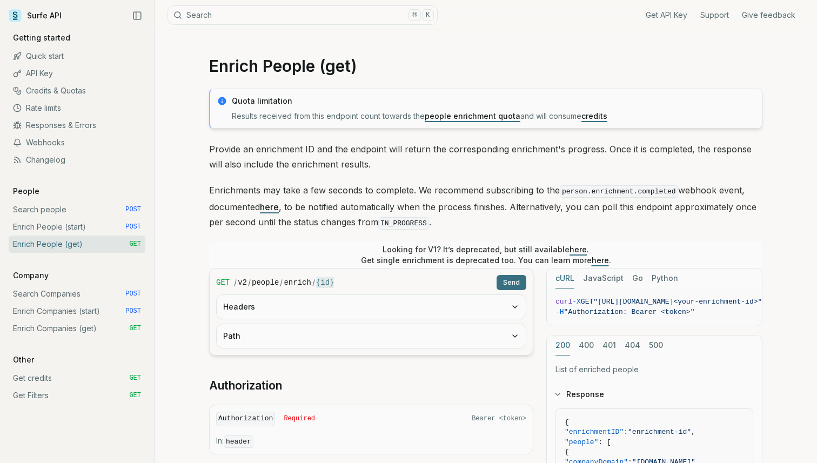  Describe the element at coordinates (563, 345) in the screenshot. I see `button: 200` at that location.